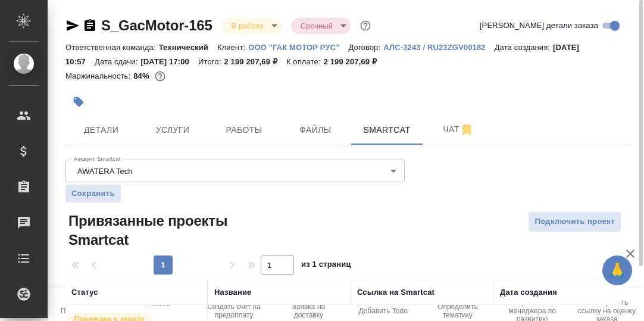  I want to click on span: Сохранить, so click(93, 193).